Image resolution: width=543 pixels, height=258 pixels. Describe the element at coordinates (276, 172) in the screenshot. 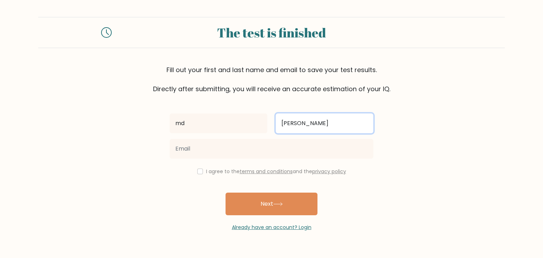

I see `label: I agree to the and the` at that location.